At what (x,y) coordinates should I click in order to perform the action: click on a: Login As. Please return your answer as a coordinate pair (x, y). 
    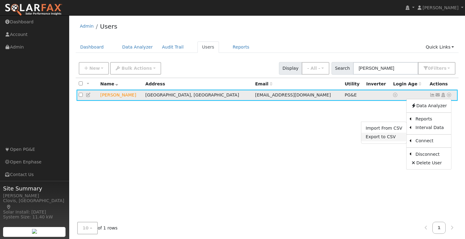
    Looking at the image, I should click on (443, 95).